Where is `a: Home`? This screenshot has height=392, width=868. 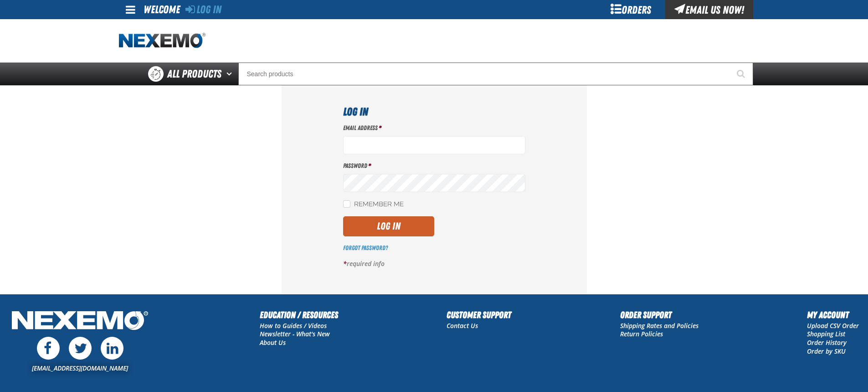 a: Home is located at coordinates (162, 41).